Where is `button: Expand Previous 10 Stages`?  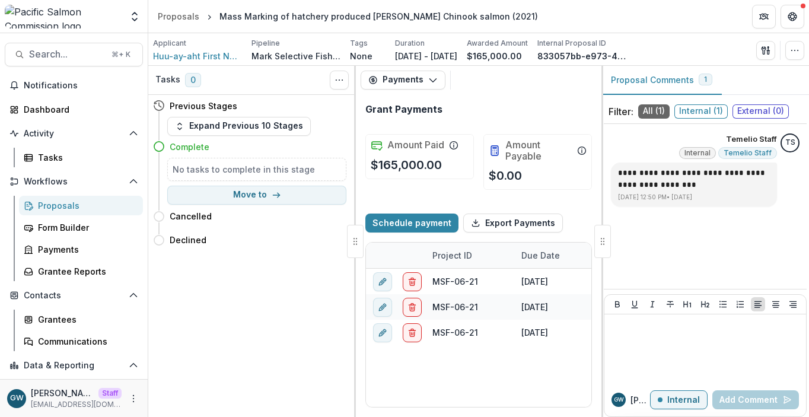 button: Expand Previous 10 Stages is located at coordinates (239, 126).